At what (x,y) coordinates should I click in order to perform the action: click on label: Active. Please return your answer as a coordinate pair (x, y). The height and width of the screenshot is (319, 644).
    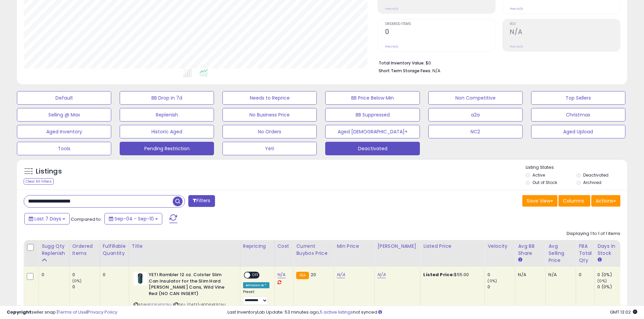
    Looking at the image, I should click on (538, 175).